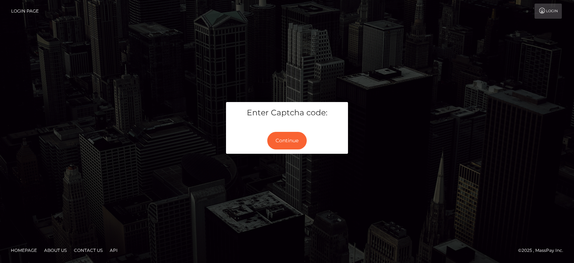 The height and width of the screenshot is (263, 574). What do you see at coordinates (55, 250) in the screenshot?
I see `a: About Us` at bounding box center [55, 250].